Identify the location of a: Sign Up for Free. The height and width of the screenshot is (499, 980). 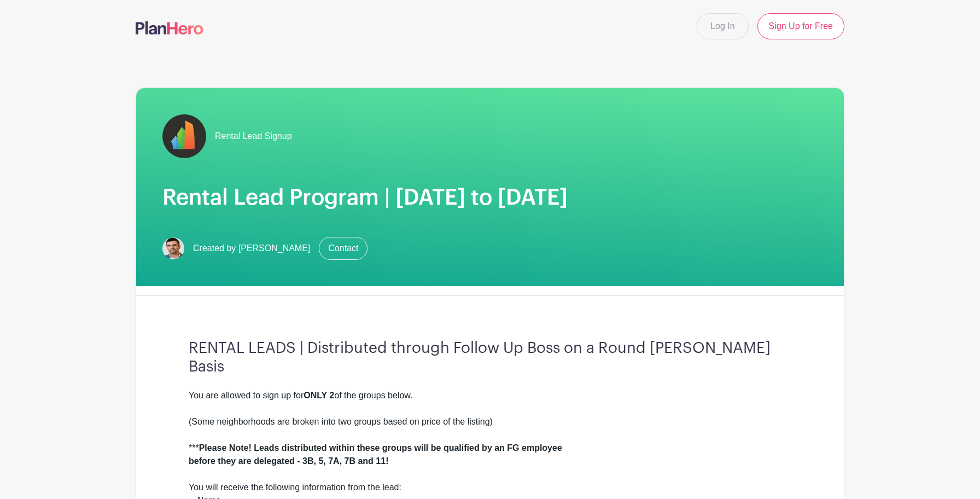
(801, 26).